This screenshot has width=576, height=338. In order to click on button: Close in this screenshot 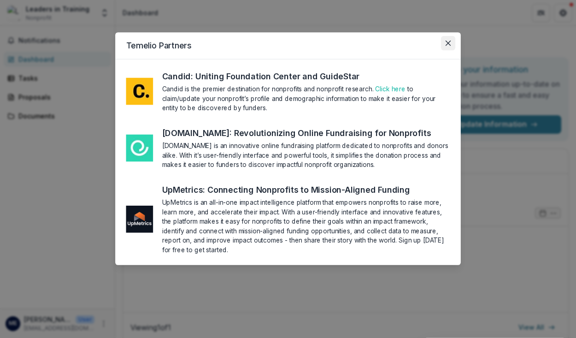, I will do `click(448, 43)`.